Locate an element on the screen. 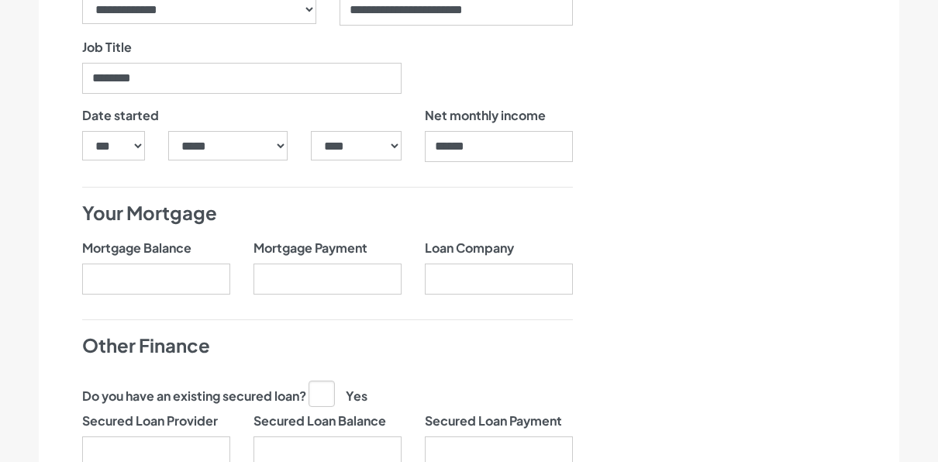 The height and width of the screenshot is (462, 938). label: Secured Loan Balance is located at coordinates (320, 421).